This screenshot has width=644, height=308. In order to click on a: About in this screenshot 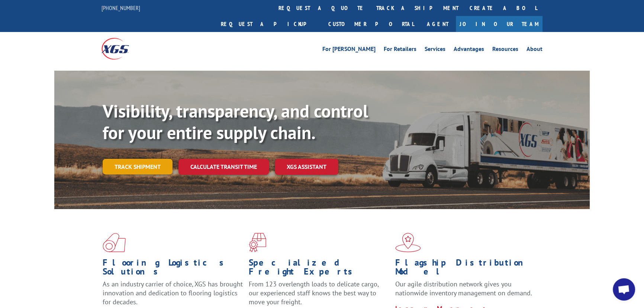, I will do `click(534, 50)`.